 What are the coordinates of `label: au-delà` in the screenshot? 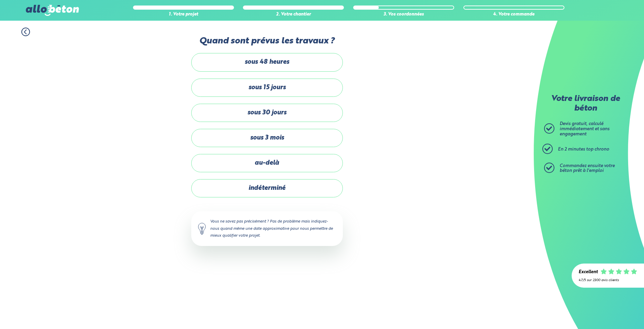 It's located at (267, 163).